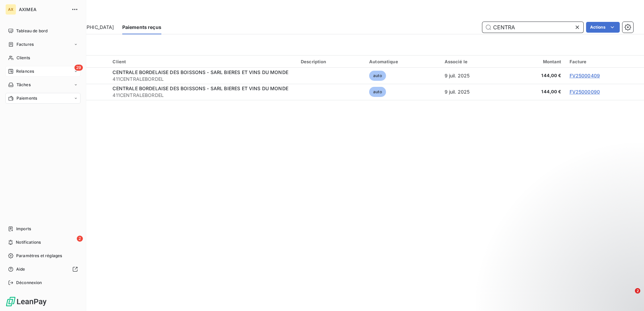  Describe the element at coordinates (23, 58) in the screenshot. I see `span: Clients` at that location.